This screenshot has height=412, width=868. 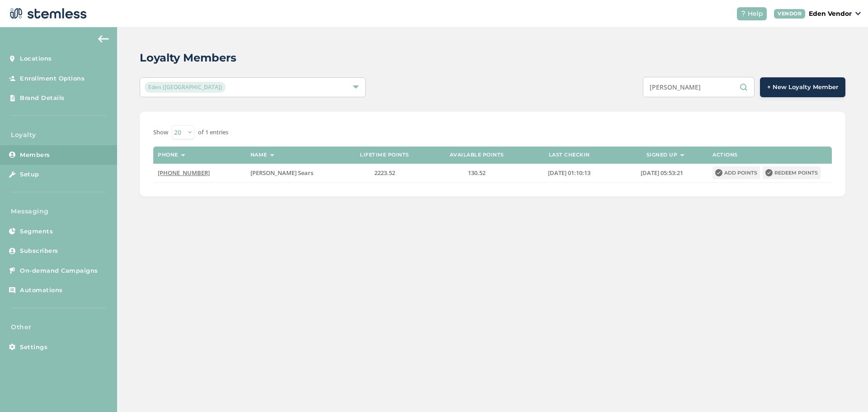 What do you see at coordinates (39, 251) in the screenshot?
I see `span: Subscribers` at bounding box center [39, 251].